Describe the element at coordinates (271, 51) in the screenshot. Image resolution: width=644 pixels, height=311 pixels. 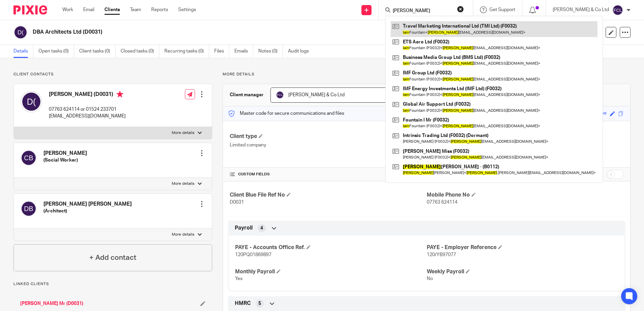
I see `a: Notes (0)` at that location.